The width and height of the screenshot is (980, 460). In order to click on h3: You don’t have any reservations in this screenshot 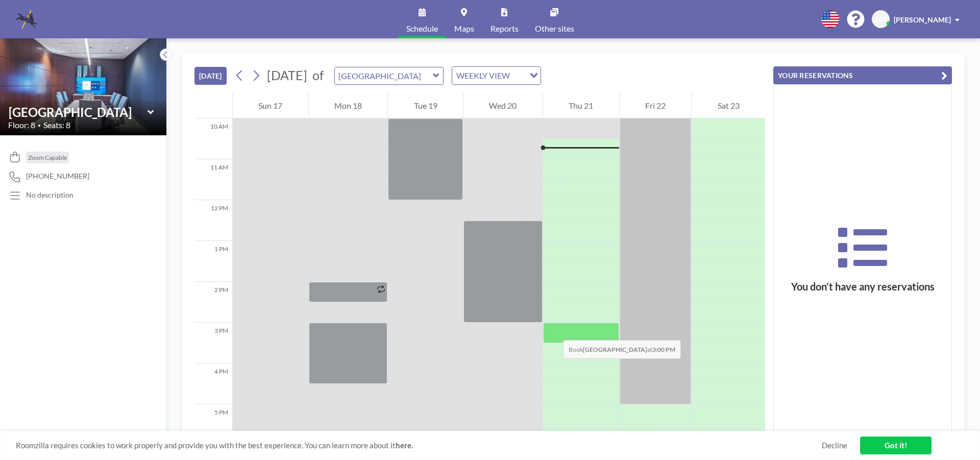, I will do `click(863, 286)`.